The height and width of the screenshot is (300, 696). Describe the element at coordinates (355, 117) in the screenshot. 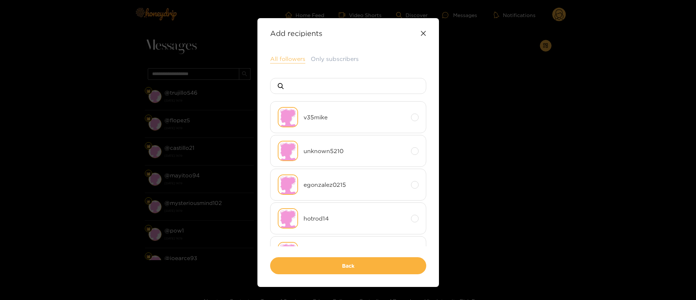

I see `span: v35mike` at that location.